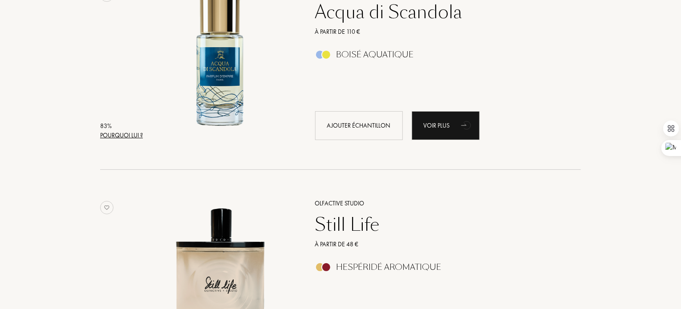  I want to click on div: 83 %, so click(121, 126).